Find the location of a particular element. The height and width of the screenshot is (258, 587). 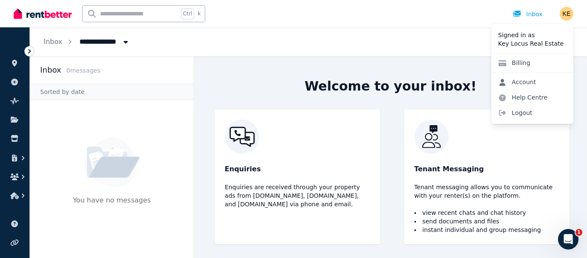

p: Enquiries is located at coordinates (297, 169).